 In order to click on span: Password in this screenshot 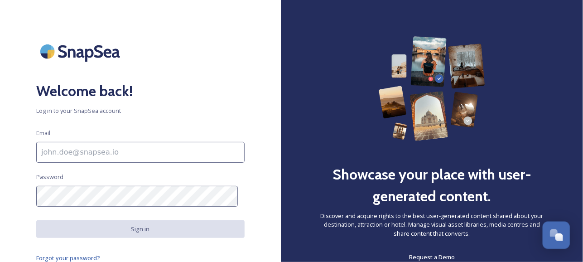, I will do `click(50, 177)`.